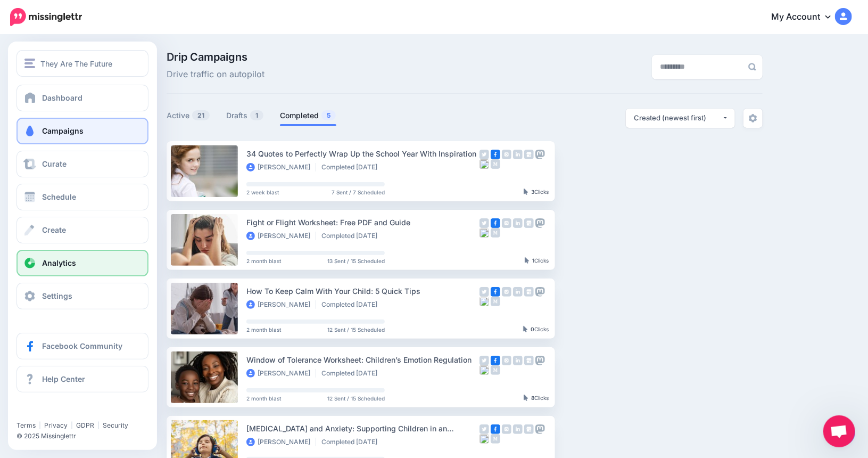 The width and height of the screenshot is (868, 458). Describe the element at coordinates (83, 164) in the screenshot. I see `a: Curate` at that location.